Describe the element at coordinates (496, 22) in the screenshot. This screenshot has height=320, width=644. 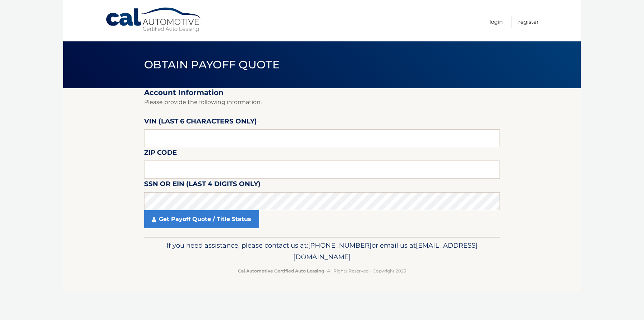
I see `a: Login` at that location.